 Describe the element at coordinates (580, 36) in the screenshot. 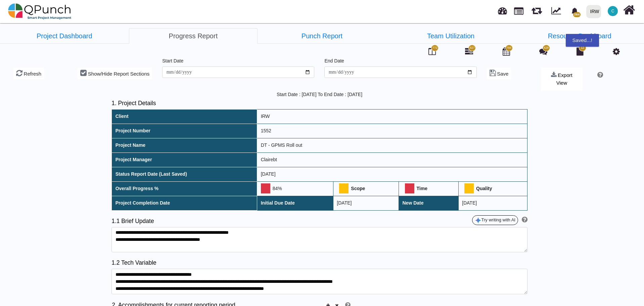

I see `a: Resource Dashboard` at that location.